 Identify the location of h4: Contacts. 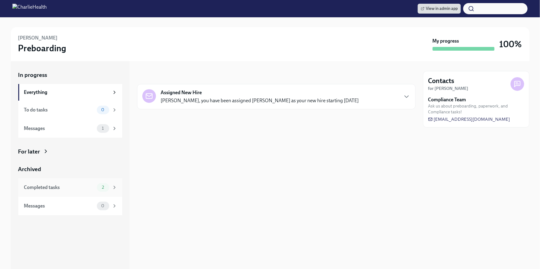
(441, 81).